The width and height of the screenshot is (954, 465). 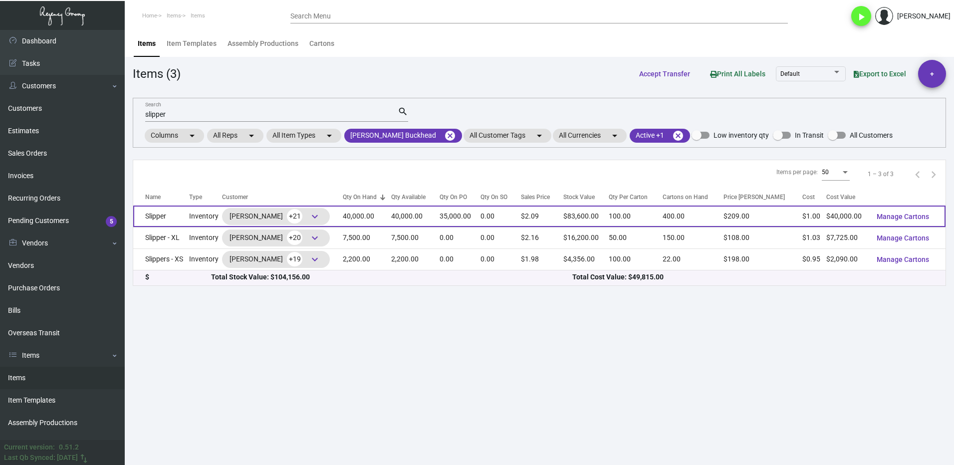 I want to click on span: 50, so click(x=825, y=172).